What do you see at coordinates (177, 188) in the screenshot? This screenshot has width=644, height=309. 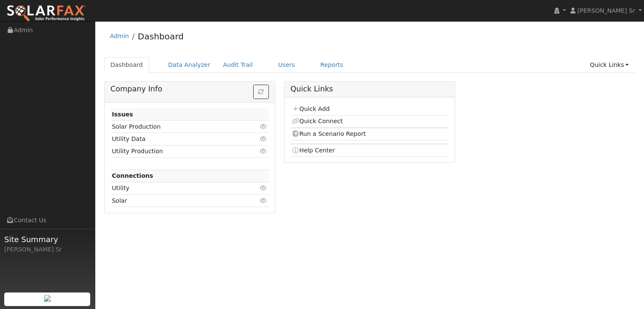 I see `td: Utility` at bounding box center [177, 188].